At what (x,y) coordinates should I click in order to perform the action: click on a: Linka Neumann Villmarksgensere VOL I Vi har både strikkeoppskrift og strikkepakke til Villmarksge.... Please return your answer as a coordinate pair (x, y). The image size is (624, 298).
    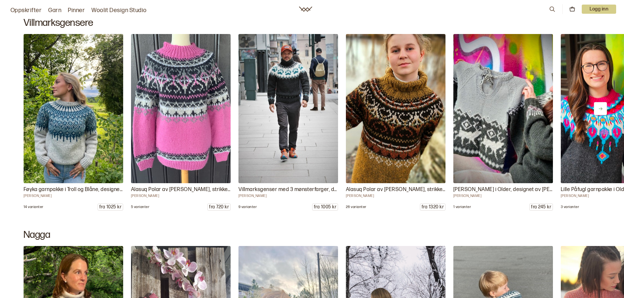
    Looking at the image, I should click on (288, 122).